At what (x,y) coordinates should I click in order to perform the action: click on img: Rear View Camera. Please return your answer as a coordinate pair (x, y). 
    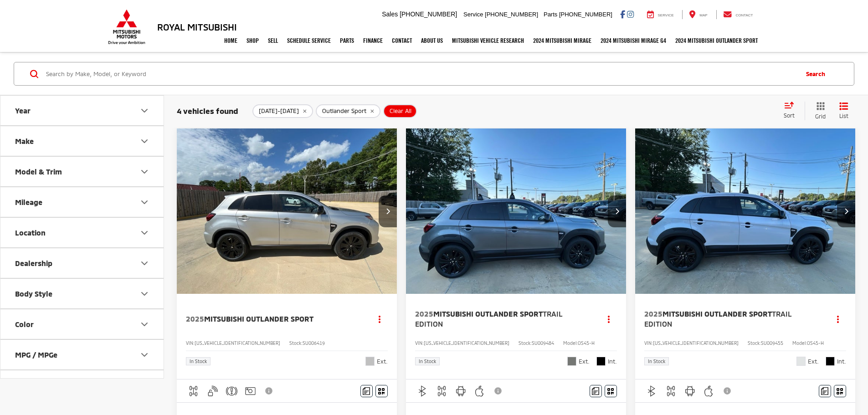
    Looking at the image, I should click on (250, 391).